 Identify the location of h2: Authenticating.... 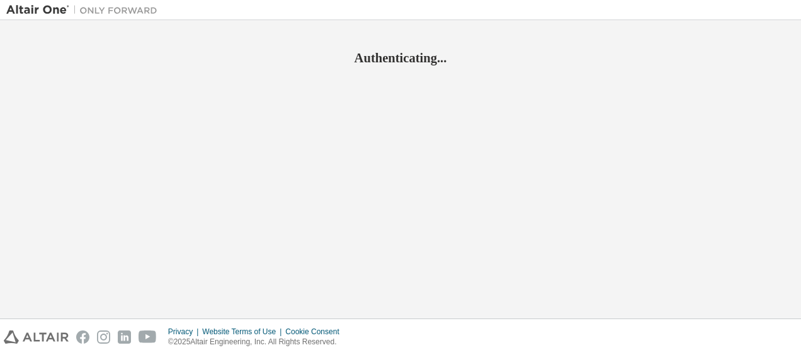
(400, 58).